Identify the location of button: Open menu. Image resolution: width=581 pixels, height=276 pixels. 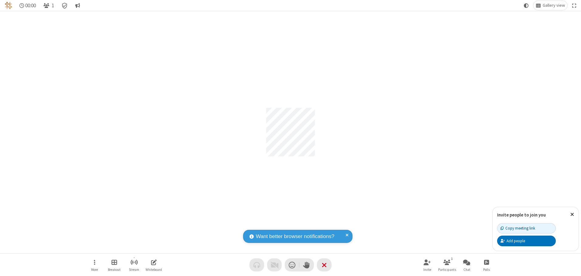
(95, 265).